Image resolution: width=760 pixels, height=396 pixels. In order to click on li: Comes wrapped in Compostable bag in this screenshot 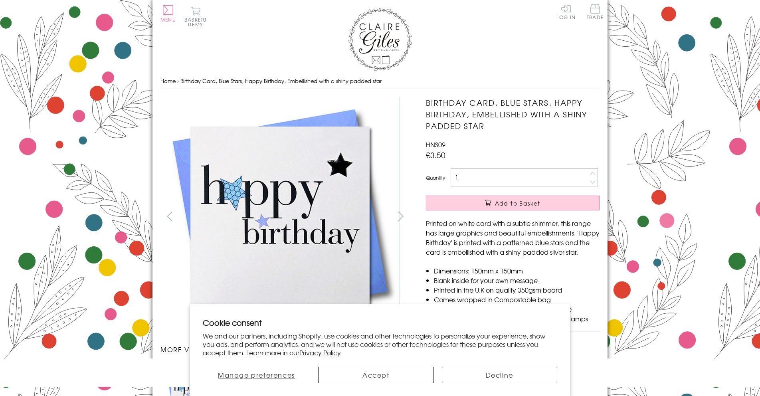, I will do `click(517, 299)`.